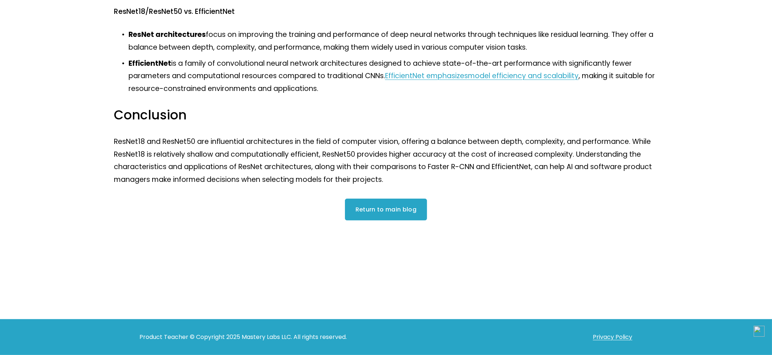  Describe the element at coordinates (386, 161) in the screenshot. I see `p: ResNet18 and ResNet50 are influential architectures in the field of computer vision, offering a b...` at that location.